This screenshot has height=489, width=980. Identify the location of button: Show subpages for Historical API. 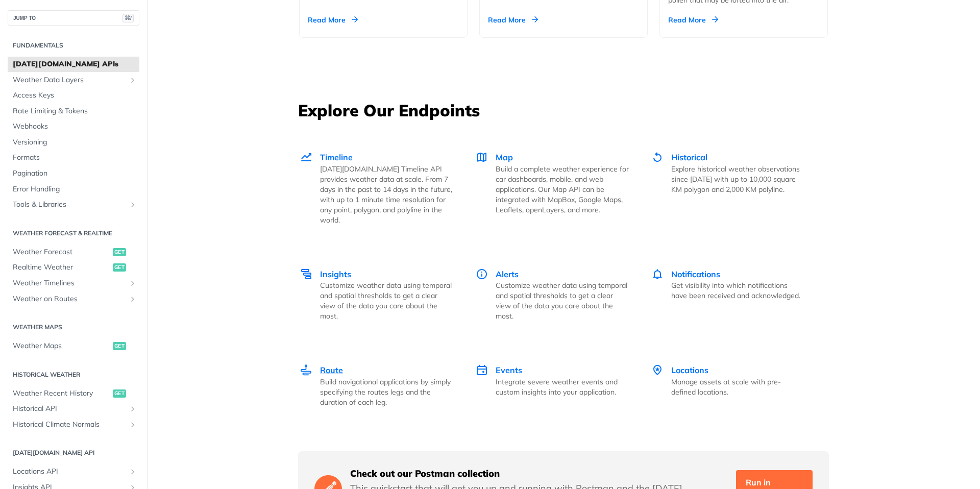
(133, 409).